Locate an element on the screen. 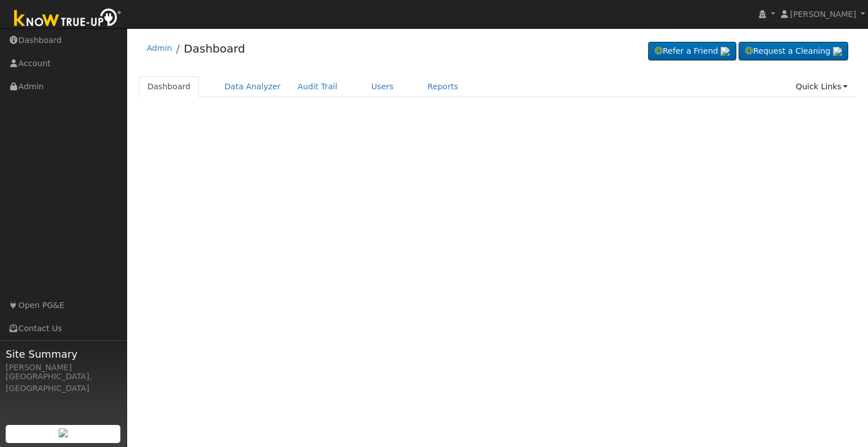 The image size is (868, 447). a: Refer a Friend is located at coordinates (693, 51).